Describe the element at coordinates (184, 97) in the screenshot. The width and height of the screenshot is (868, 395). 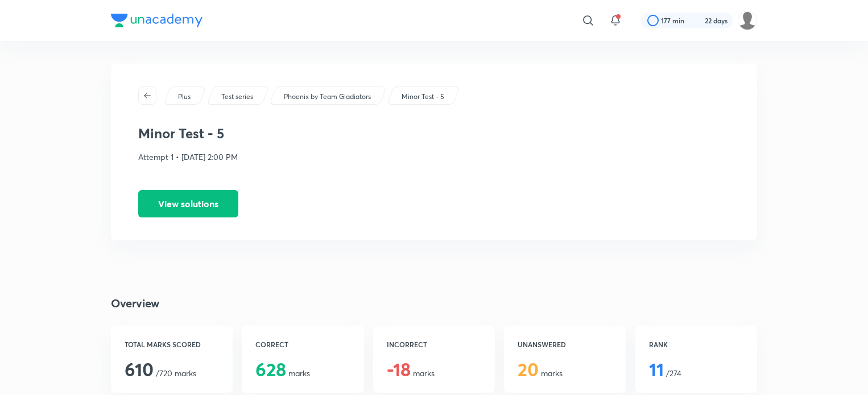
I see `a: Plus` at that location.